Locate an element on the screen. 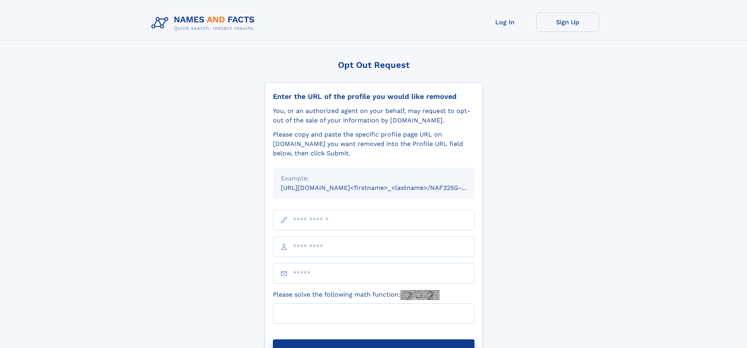 Image resolution: width=747 pixels, height=348 pixels. img: Logo Names and Facts is located at coordinates (205, 23).